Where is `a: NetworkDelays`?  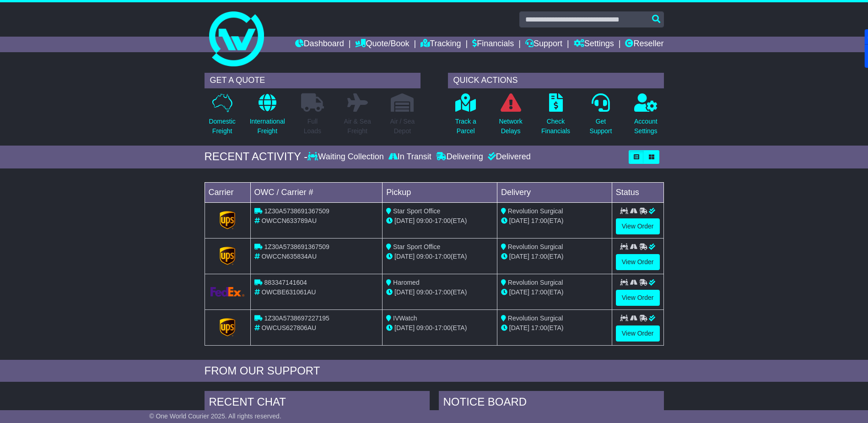
a: NetworkDelays is located at coordinates (510, 117).